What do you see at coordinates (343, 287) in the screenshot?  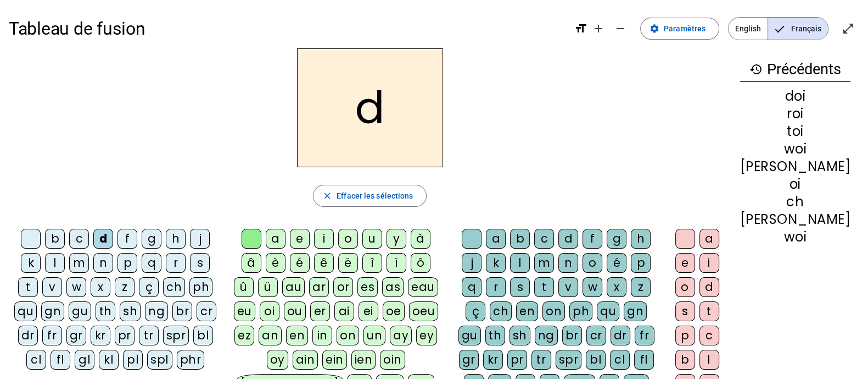 I see `div: or` at bounding box center [343, 287].